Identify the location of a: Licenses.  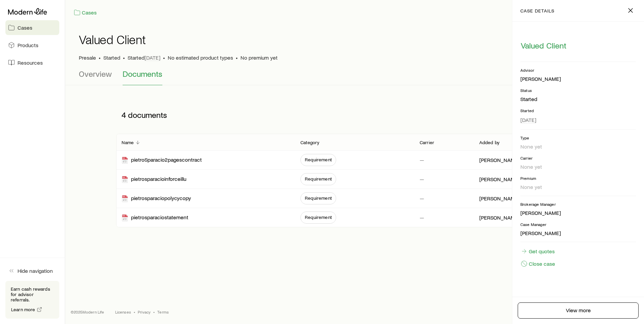
(123, 312).